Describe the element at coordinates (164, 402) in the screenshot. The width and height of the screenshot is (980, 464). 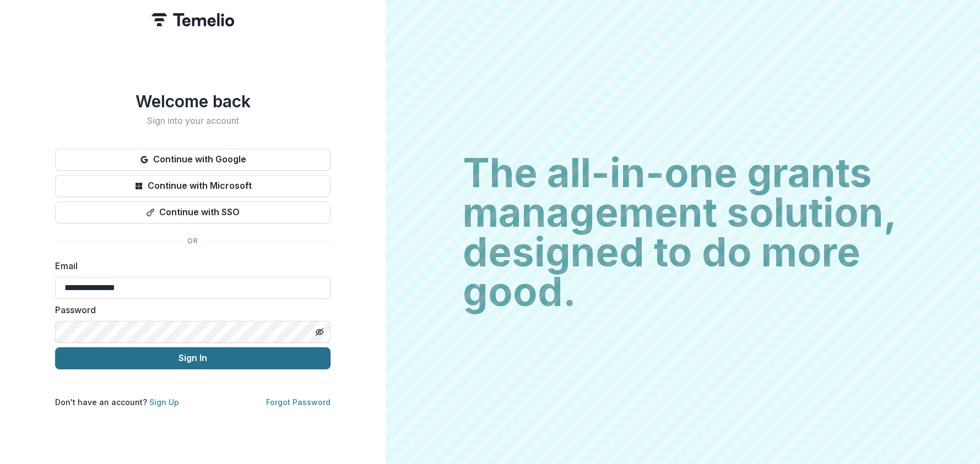
I see `a: Sign Up` at that location.